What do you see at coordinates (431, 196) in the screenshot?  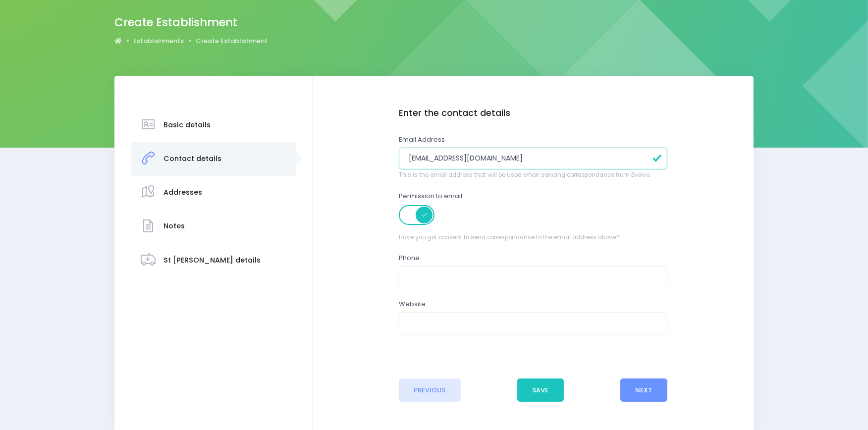 I see `label: Permission to email` at bounding box center [431, 196].